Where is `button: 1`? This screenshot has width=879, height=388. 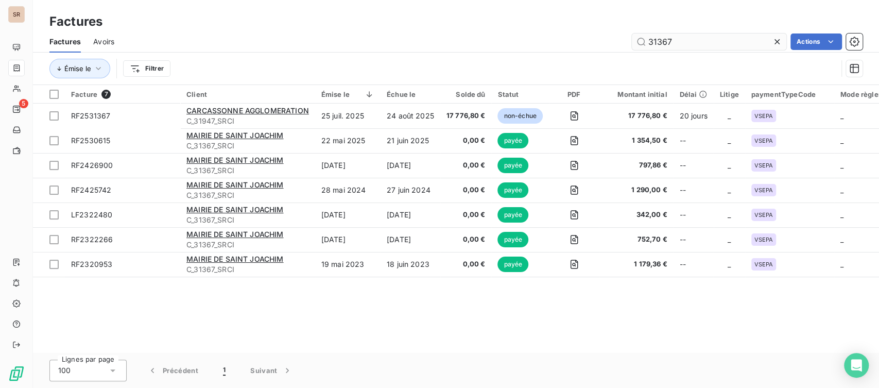
button: 1 is located at coordinates (224, 370).